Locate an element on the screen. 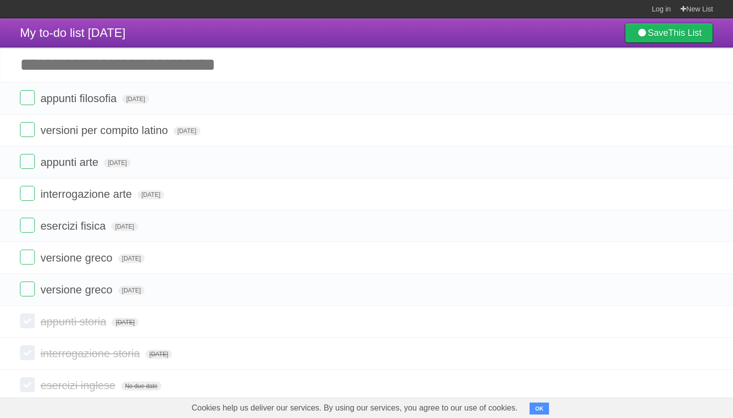 This screenshot has width=733, height=418. span: appunti arte is located at coordinates (70, 162).